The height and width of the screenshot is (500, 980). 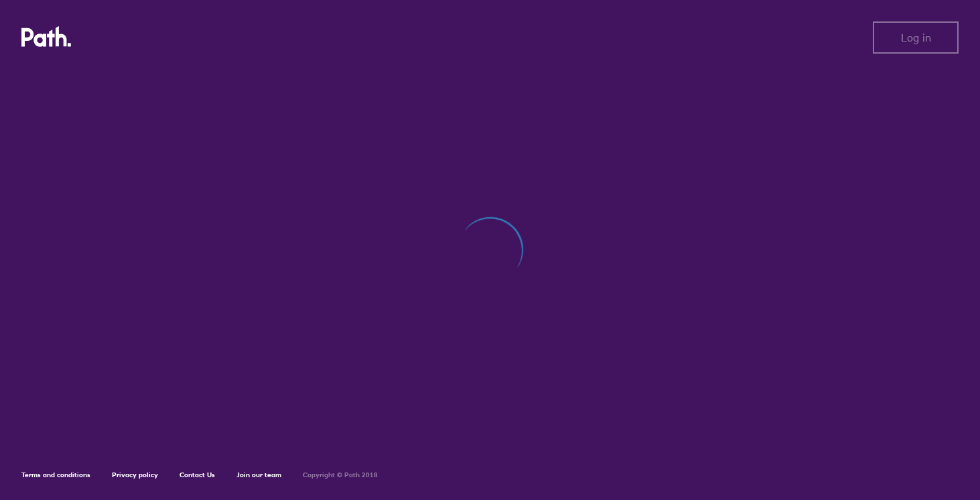 What do you see at coordinates (197, 474) in the screenshot?
I see `a: Contact Us` at bounding box center [197, 474].